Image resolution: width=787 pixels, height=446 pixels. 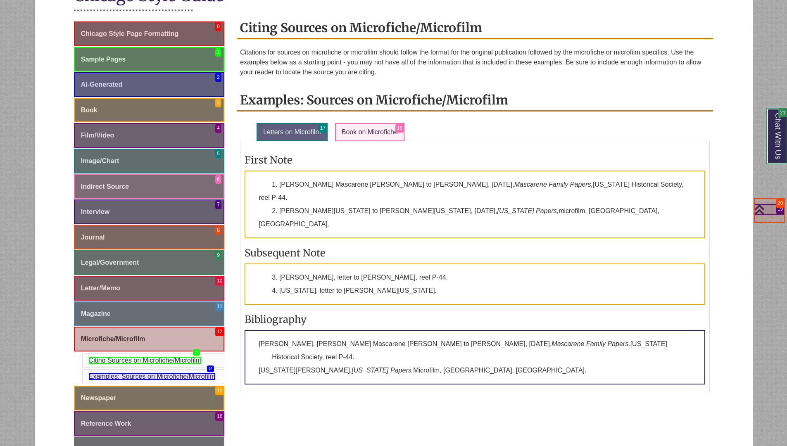 I want to click on h2: Examples: Sources on Microfiche/Microfilm, so click(x=475, y=100).